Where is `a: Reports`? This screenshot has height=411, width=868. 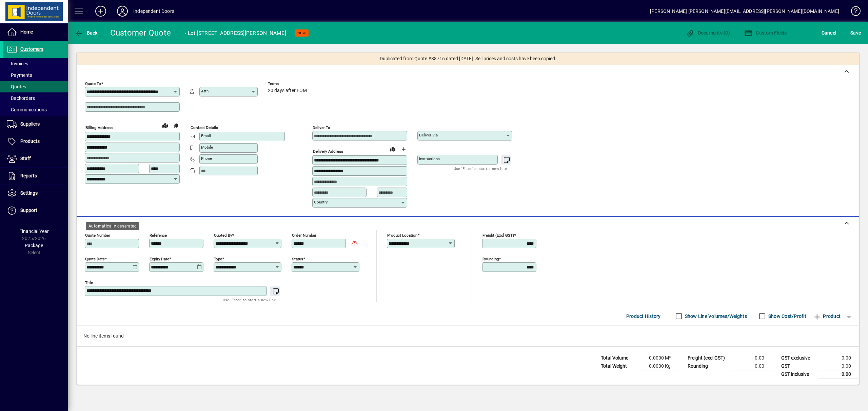 a: Reports is located at coordinates (36, 176).